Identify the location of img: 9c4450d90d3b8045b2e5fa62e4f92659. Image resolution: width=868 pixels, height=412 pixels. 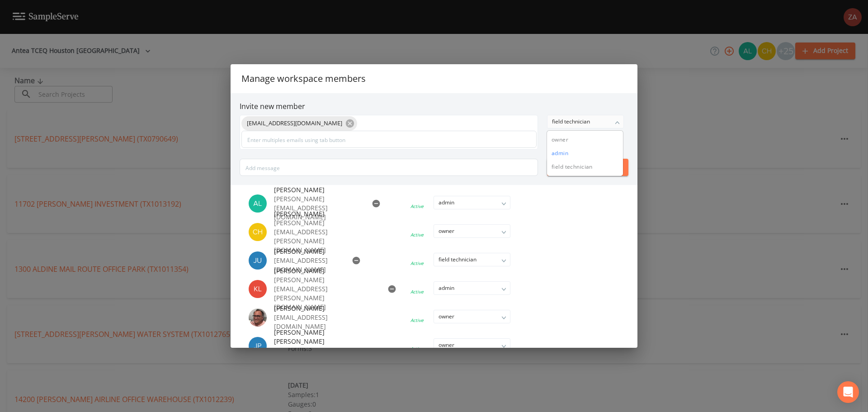
(257, 289).